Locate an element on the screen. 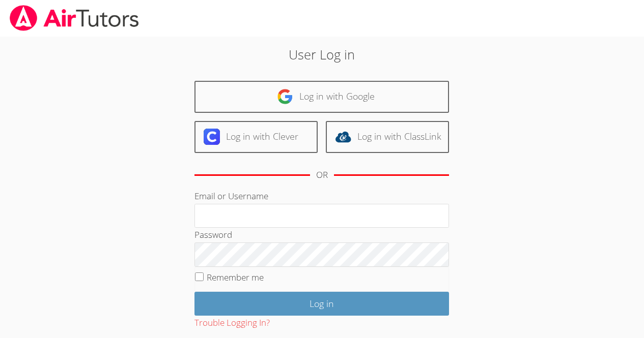 This screenshot has height=338, width=644. img: airtutors_banner-c4298cdbf04f3fff15de1276eac7730deb9818008684d7c2e4769d2f7ddbe033.png is located at coordinates (74, 18).